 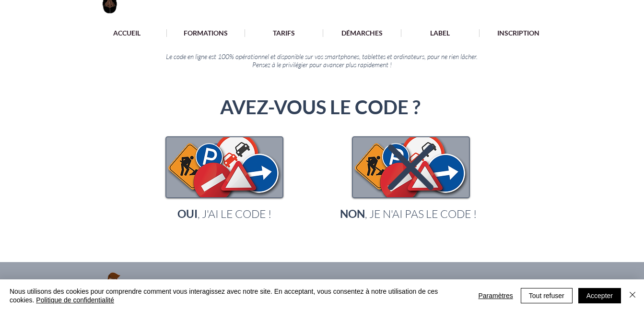 I want to click on span: , J'AI LE CODE !, so click(x=224, y=213).